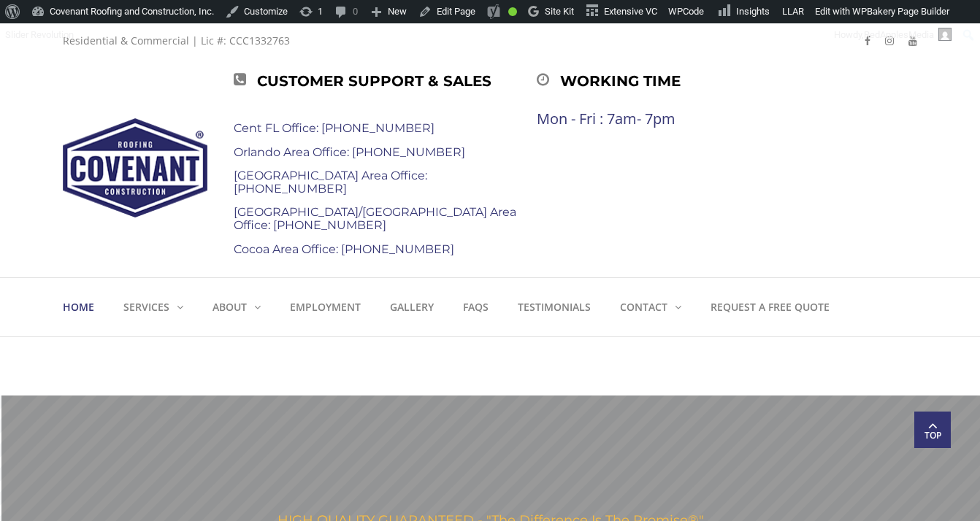  Describe the element at coordinates (643, 307) in the screenshot. I see `strong: Contact` at that location.